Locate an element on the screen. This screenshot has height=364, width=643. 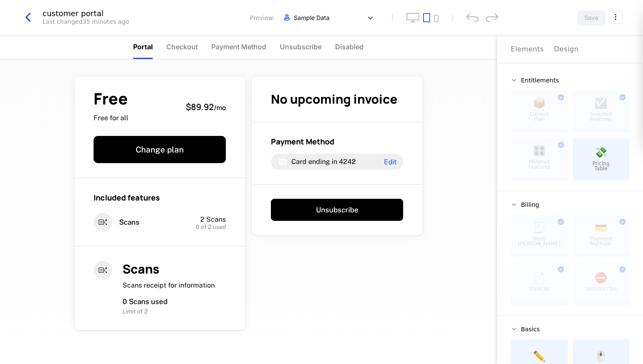
i: visa is located at coordinates (283, 162).